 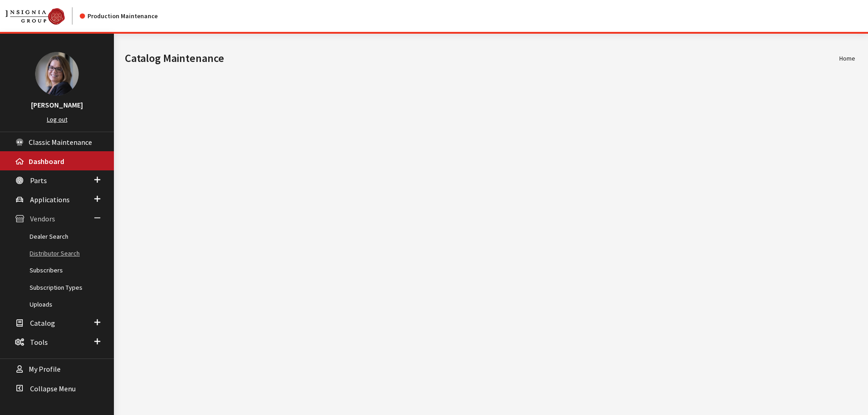 I want to click on span: Tools, so click(x=39, y=342).